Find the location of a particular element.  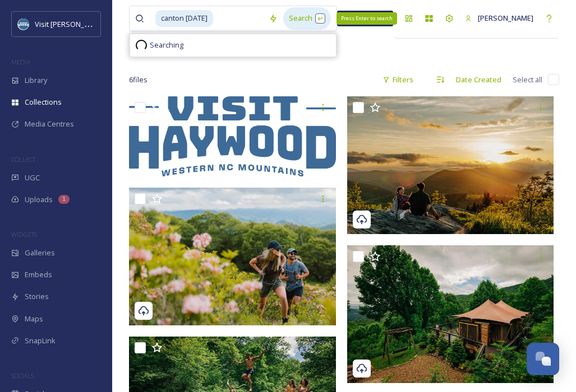

span: Galleries is located at coordinates (40, 253).